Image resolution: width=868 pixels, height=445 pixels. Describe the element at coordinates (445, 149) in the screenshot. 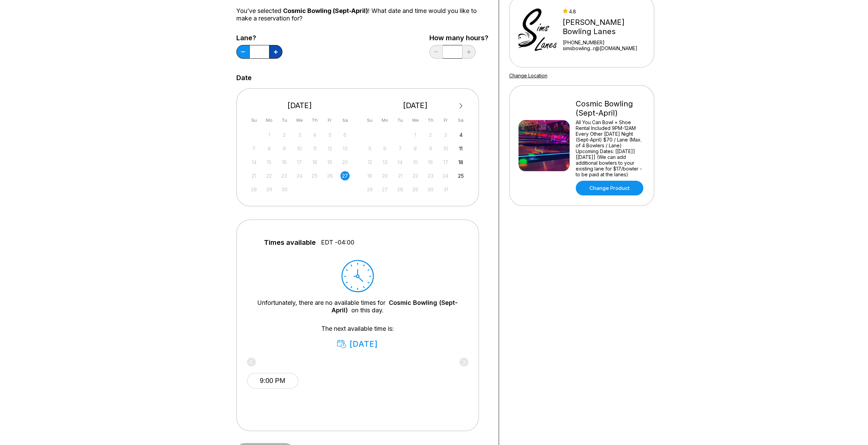

I see `div: Not available Friday, October 10th, 2025` at that location.